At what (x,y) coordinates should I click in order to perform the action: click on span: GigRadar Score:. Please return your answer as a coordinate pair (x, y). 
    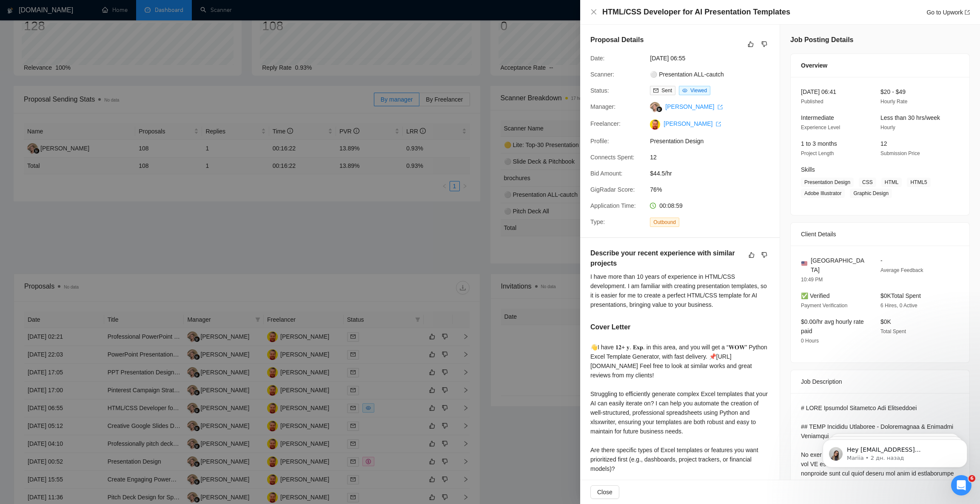
    Looking at the image, I should click on (612, 189).